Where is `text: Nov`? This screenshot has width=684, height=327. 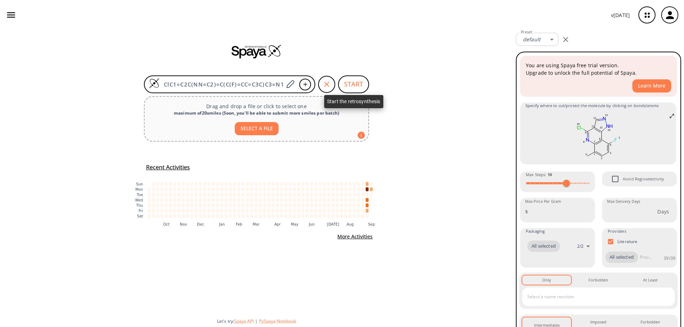 text: Nov is located at coordinates (183, 224).